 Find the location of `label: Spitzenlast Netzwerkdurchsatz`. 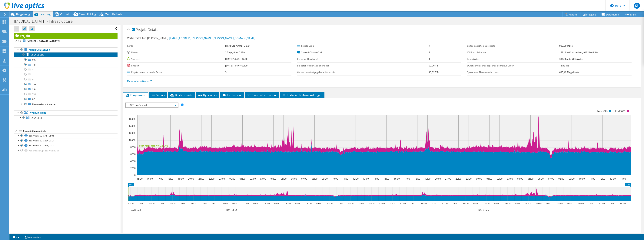

label: Spitzenlast Netzwerkdurchsatz is located at coordinates (513, 72).